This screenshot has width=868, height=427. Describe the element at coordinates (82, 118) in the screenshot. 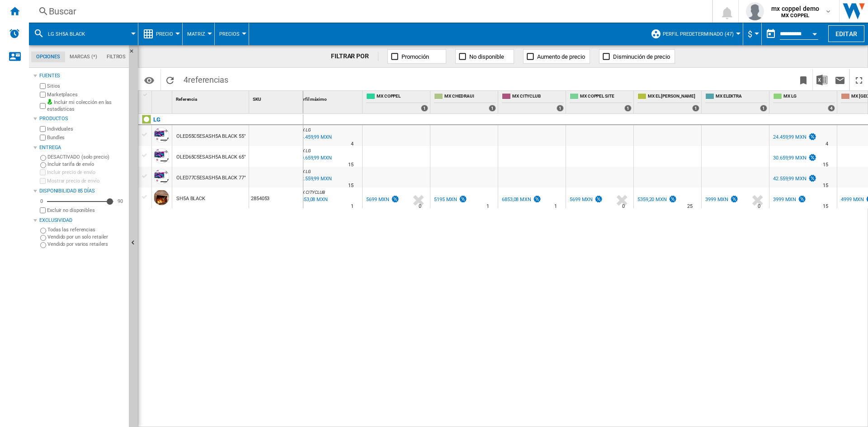

I see `div: Productos` at that location.